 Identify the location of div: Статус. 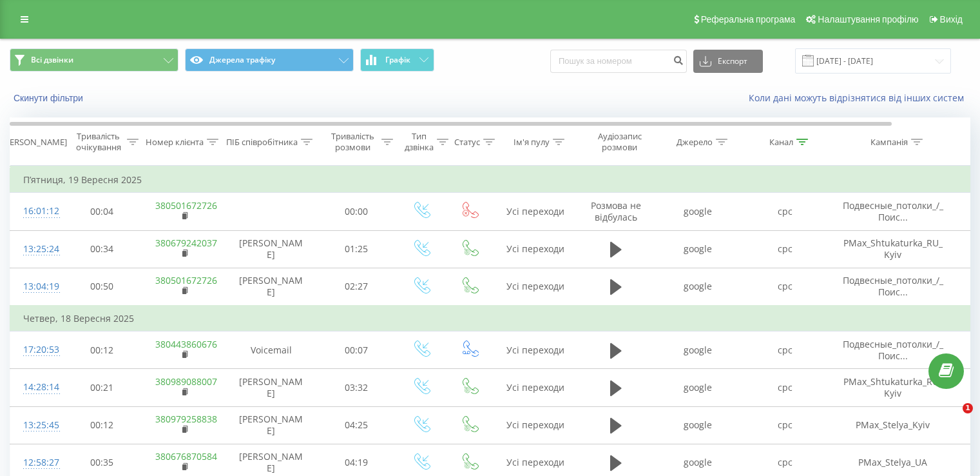
(467, 142).